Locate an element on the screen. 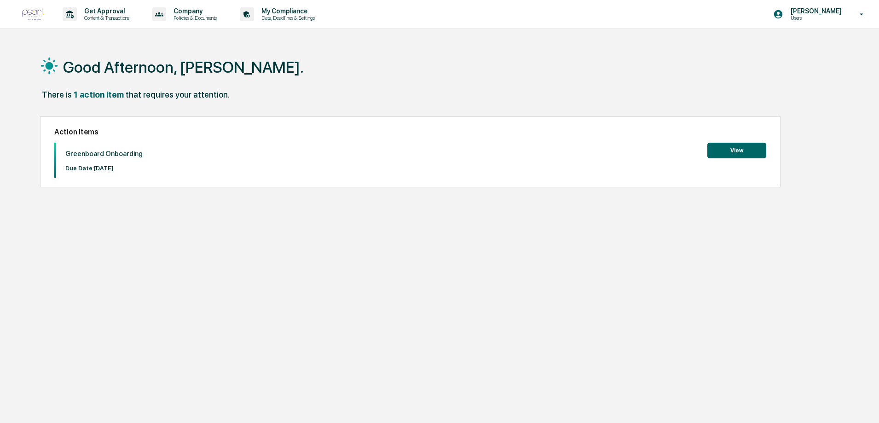  h2: Action Items is located at coordinates (410, 132).